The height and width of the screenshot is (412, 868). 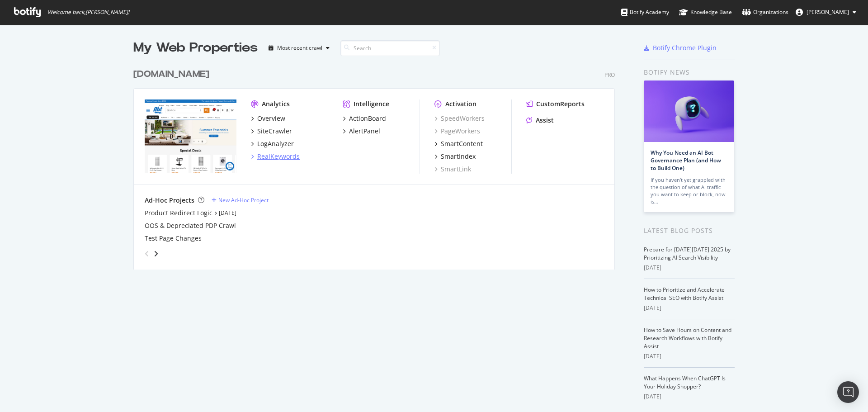 I want to click on button: Most recent crawl, so click(x=299, y=48).